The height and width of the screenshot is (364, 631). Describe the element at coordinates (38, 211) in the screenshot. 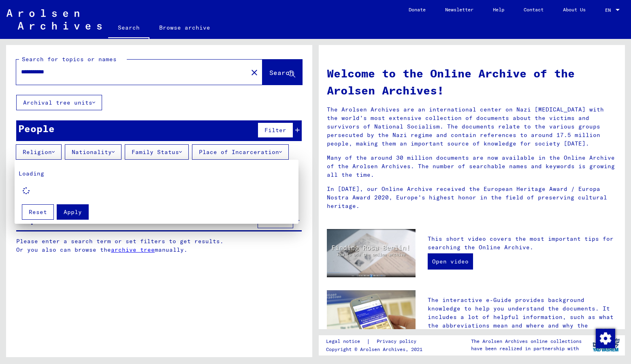

I see `span: Reset` at that location.